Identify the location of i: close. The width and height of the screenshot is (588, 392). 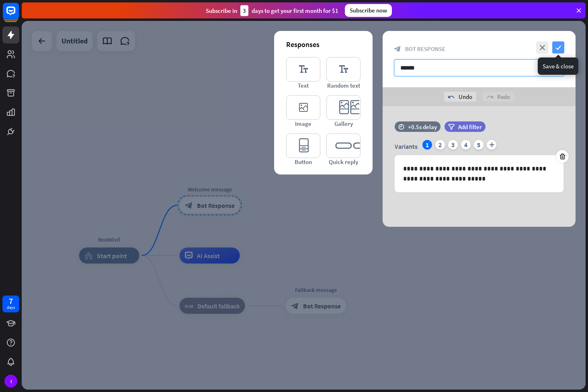
(542, 47).